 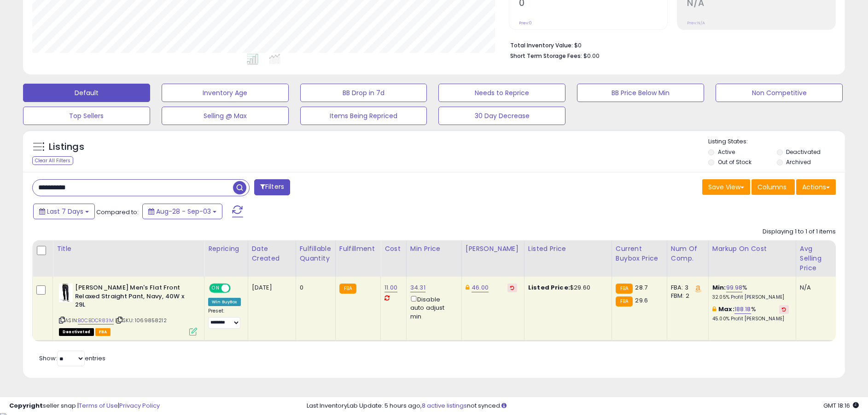 I want to click on div: Fulfillment, so click(x=358, y=248).